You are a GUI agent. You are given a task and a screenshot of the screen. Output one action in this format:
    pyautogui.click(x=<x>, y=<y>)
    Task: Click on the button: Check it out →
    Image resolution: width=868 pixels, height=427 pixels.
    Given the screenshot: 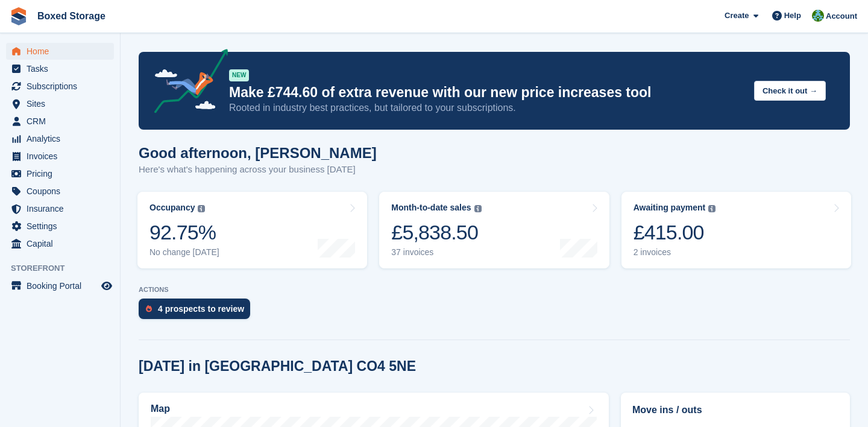 What is the action you would take?
    pyautogui.click(x=790, y=91)
    